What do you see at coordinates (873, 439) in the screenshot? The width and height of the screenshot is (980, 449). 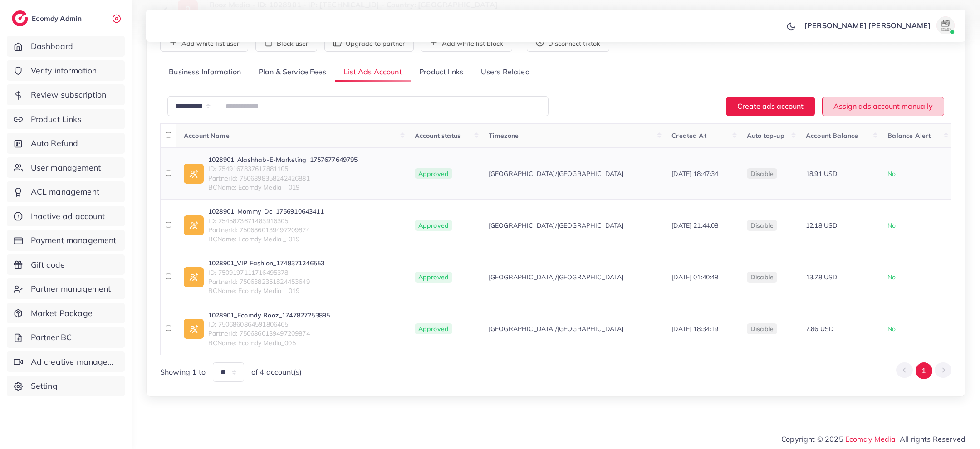 I see `span: Copyright © 2025` at bounding box center [873, 439].